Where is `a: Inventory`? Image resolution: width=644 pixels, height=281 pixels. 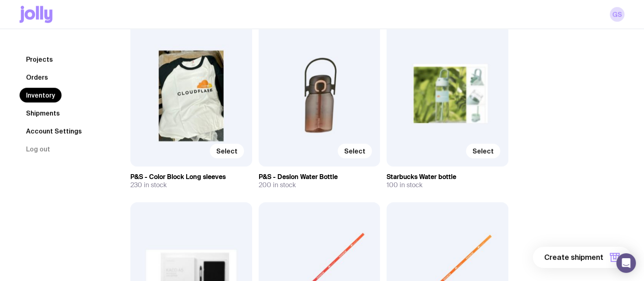
a: Inventory is located at coordinates (40, 95).